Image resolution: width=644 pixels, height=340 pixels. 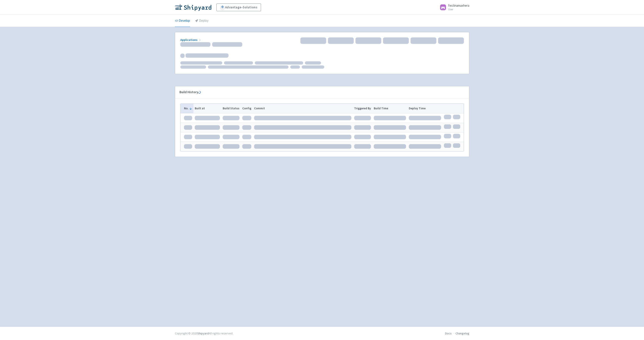 What do you see at coordinates (247, 108) in the screenshot?
I see `th: Config` at bounding box center [247, 108].